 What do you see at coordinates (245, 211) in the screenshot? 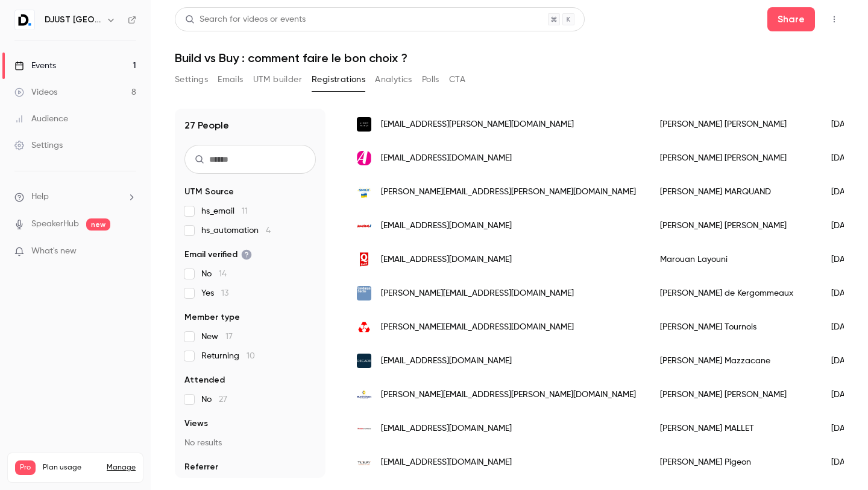
I see `span: 11` at bounding box center [245, 211].